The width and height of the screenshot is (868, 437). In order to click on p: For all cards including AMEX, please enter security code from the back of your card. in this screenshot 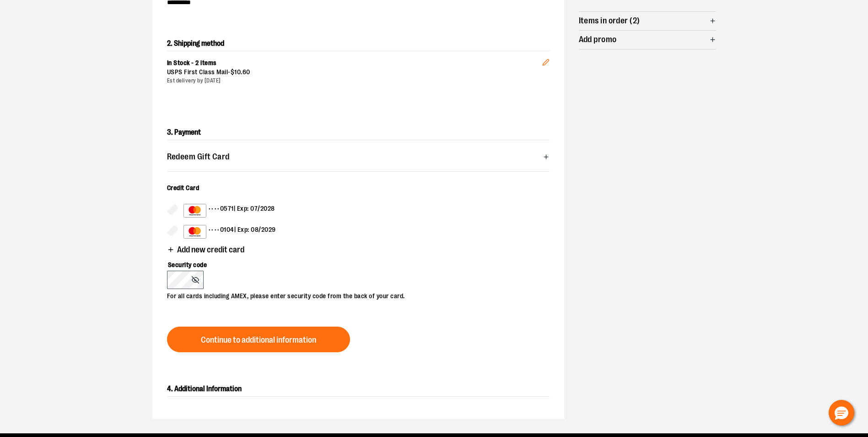, I will do `click(354, 295)`.